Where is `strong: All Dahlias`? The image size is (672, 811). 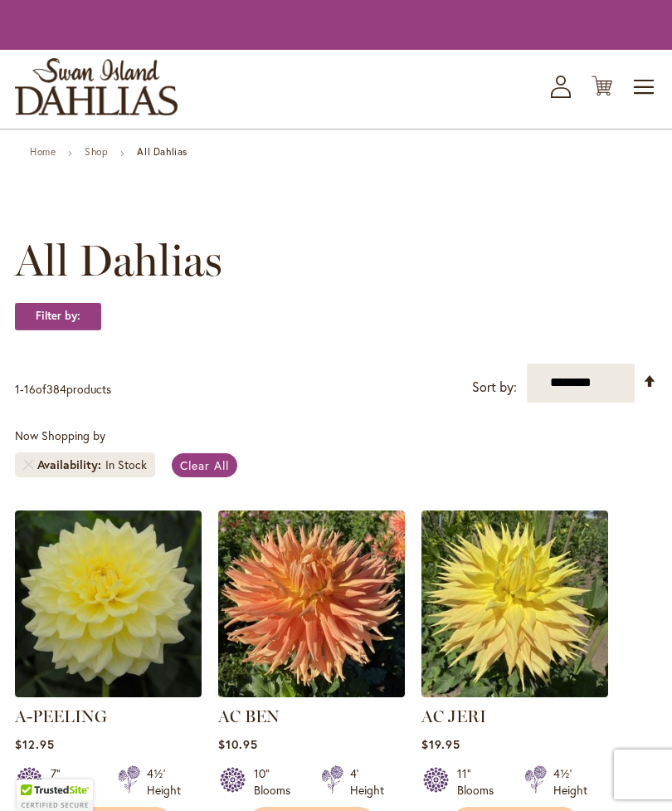 strong: All Dahlias is located at coordinates (162, 151).